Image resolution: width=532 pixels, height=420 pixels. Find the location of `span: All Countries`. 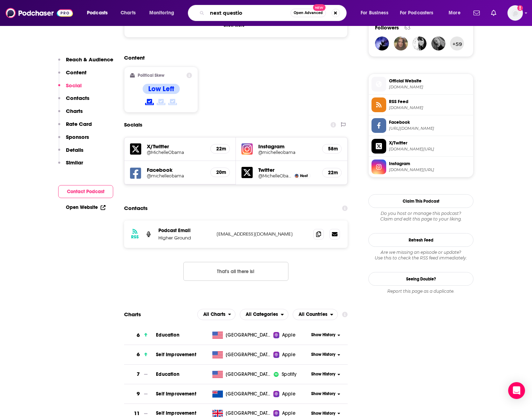

span: All Countries is located at coordinates (313, 314).